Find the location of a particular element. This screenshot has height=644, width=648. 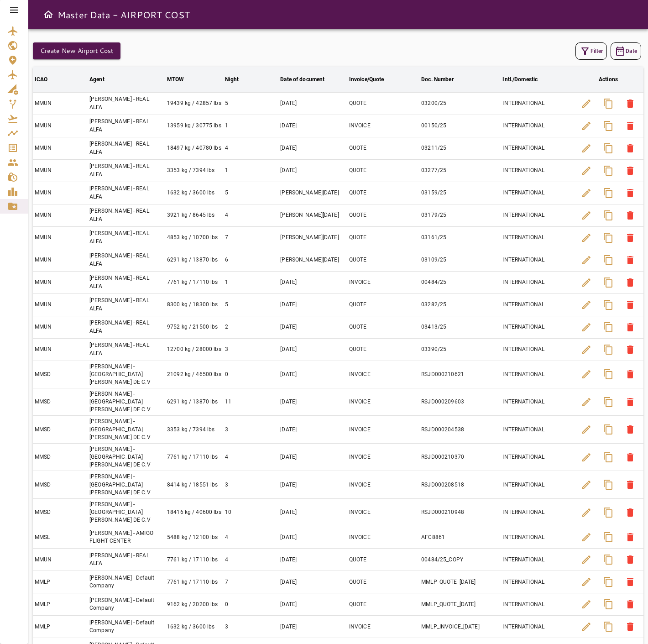

td: 6291 kg / 13870 lbs is located at coordinates (194, 260).